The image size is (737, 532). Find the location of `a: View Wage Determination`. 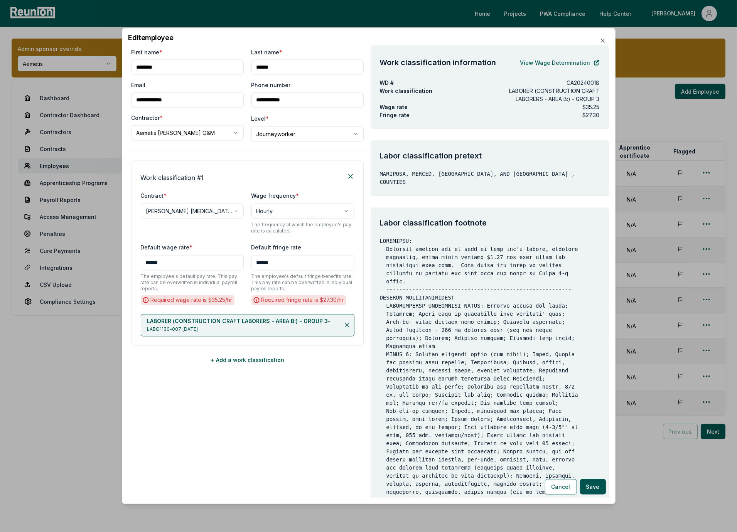

a: View Wage Determination is located at coordinates (560, 63).